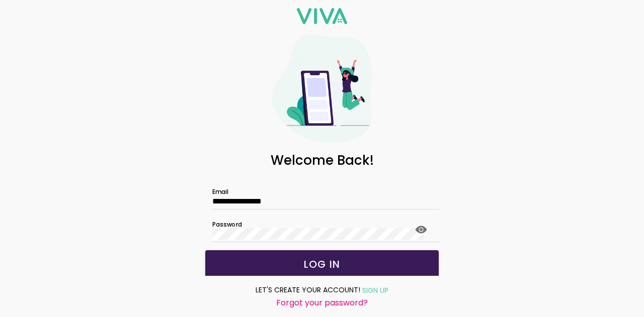  Describe the element at coordinates (375, 290) in the screenshot. I see `ion-text: SIGN UP` at that location.